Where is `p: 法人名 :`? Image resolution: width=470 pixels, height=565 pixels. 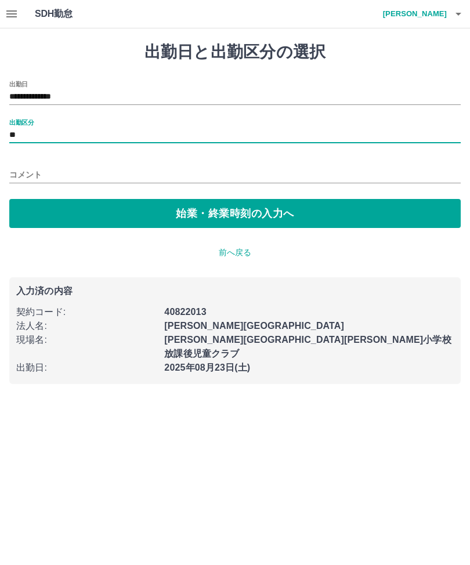
p: 法人名 : is located at coordinates (86, 326).